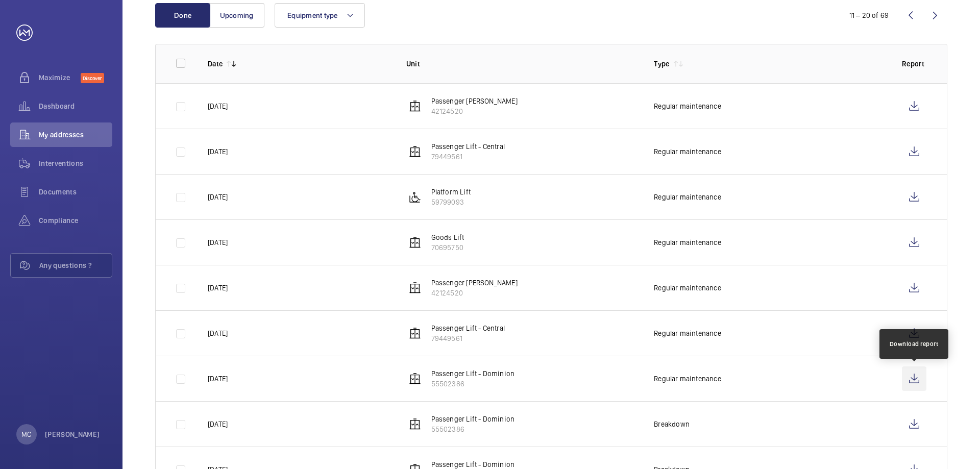 This screenshot has width=980, height=469. Describe the element at coordinates (75, 220) in the screenshot. I see `span: Compliance` at that location.